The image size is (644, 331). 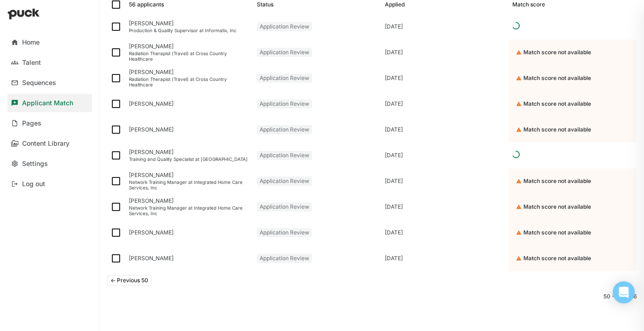 What do you see at coordinates (35, 163) in the screenshot?
I see `div: Settings` at bounding box center [35, 163].